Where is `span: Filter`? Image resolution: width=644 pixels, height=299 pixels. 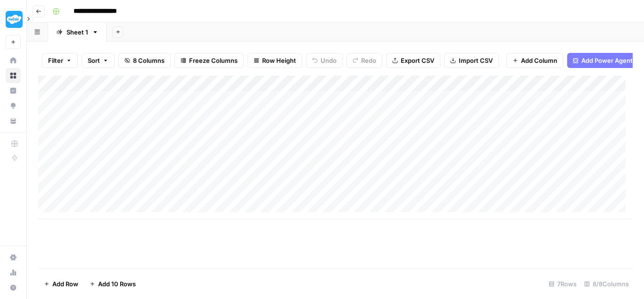
span: Filter is located at coordinates (56, 60).